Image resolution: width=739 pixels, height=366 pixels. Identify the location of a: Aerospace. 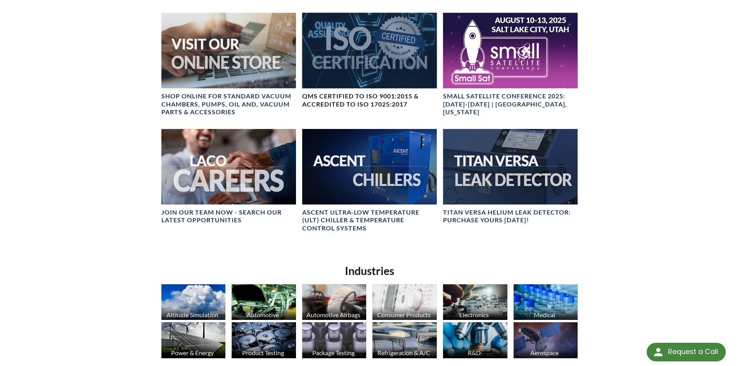
(545, 342).